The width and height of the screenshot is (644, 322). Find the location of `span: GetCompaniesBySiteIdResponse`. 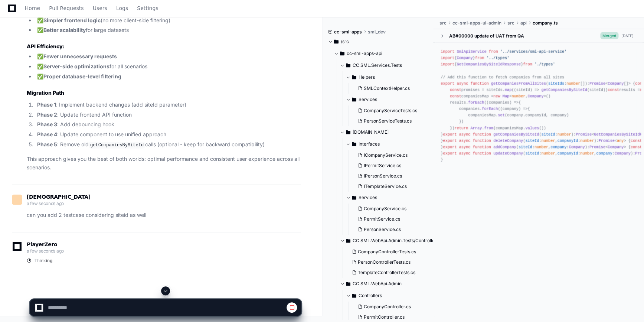

span: GetCompaniesBySiteIdResponse is located at coordinates (488, 64).